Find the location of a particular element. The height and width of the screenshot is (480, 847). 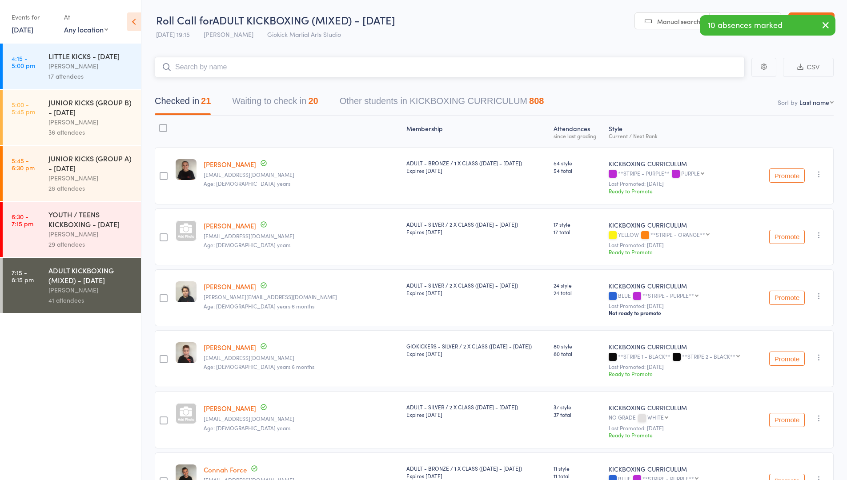

img: image1532775786.png is located at coordinates (186, 353).